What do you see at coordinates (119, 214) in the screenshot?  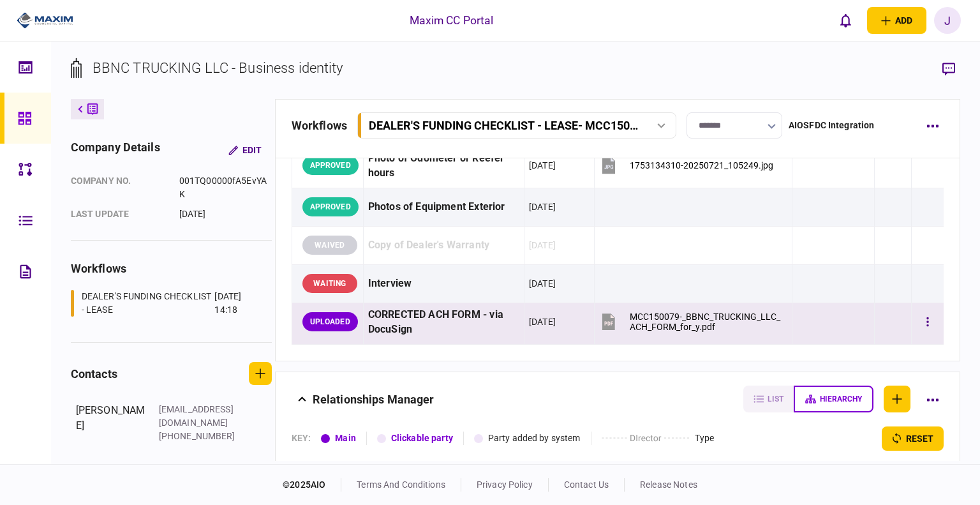 I see `div: last update` at bounding box center [119, 214].